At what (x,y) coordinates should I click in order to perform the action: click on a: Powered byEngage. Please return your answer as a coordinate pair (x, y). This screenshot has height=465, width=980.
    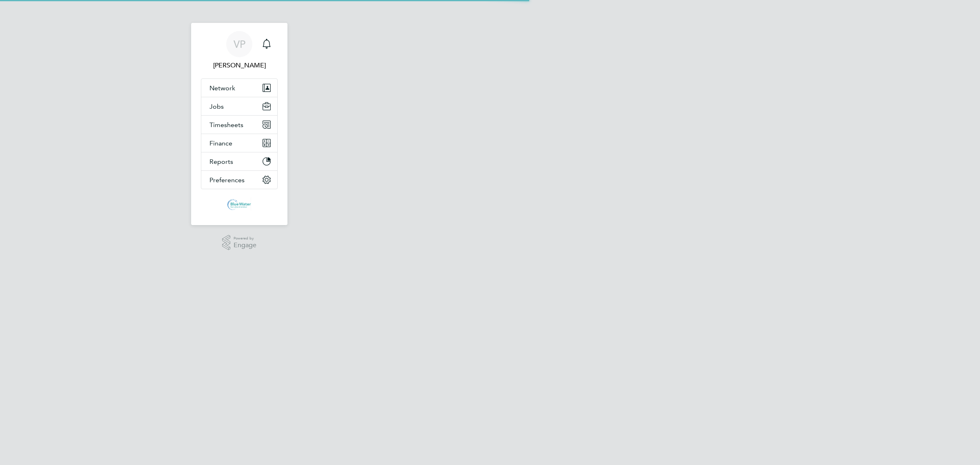
    Looking at the image, I should click on (240, 243).